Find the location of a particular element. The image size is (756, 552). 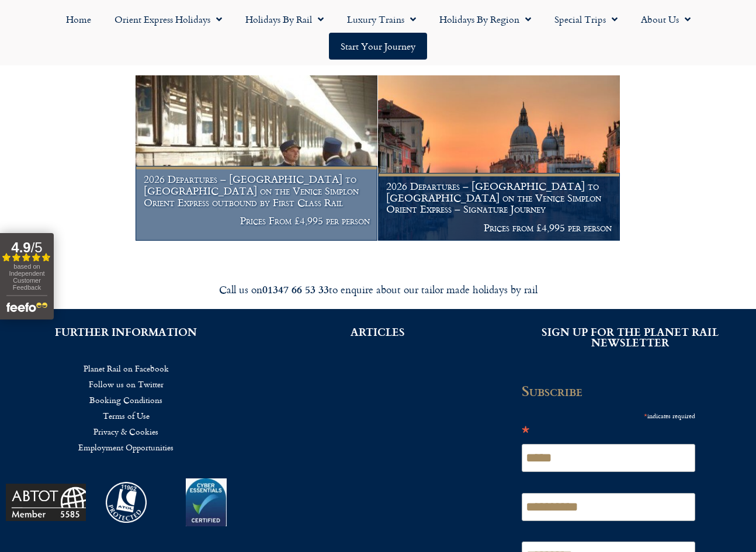

a: Holidays by Region is located at coordinates (485, 19).